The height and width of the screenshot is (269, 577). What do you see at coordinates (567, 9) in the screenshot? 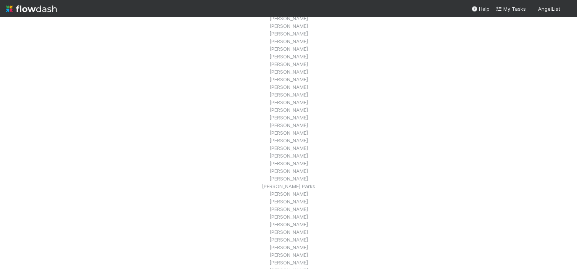
I see `img: avatar_cd087ddc-540b-4a45-9726-71183506ed6a.png` at bounding box center [567, 9].